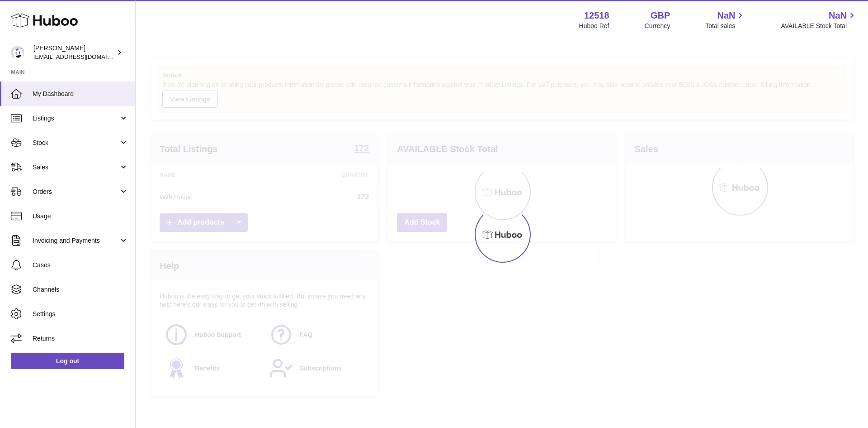  Describe the element at coordinates (18, 52) in the screenshot. I see `img: internalAdmin-12518@internal.huboo.com` at that location.